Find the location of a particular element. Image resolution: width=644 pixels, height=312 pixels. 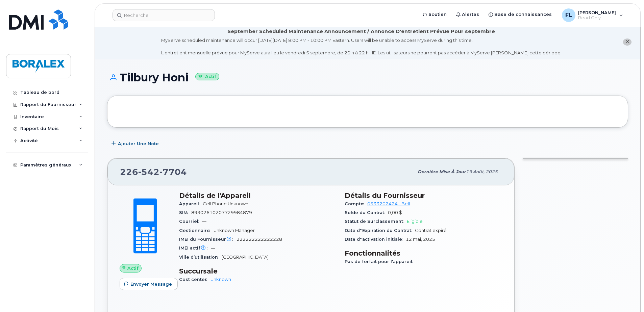

span: Ville d’utilisation is located at coordinates (201, 257).